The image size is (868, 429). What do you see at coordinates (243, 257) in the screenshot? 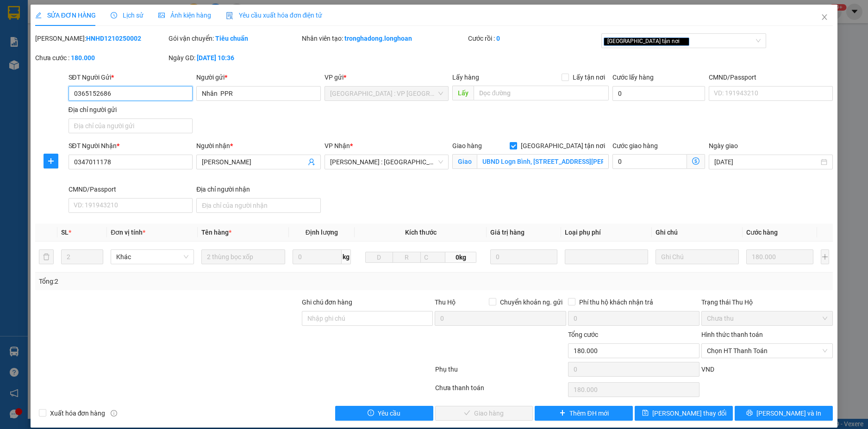
I see `input: VD: Bàn, Ghế` at bounding box center [243, 257].